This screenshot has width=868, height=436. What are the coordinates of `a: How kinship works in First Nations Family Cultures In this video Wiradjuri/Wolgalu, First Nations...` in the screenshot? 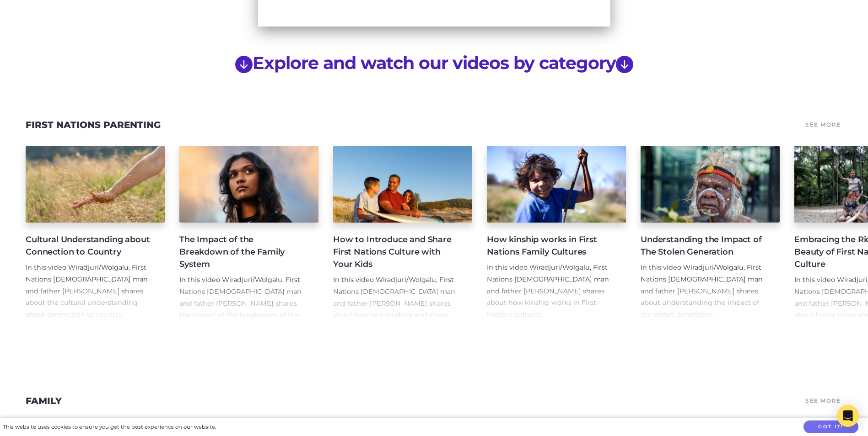 It's located at (556, 234).